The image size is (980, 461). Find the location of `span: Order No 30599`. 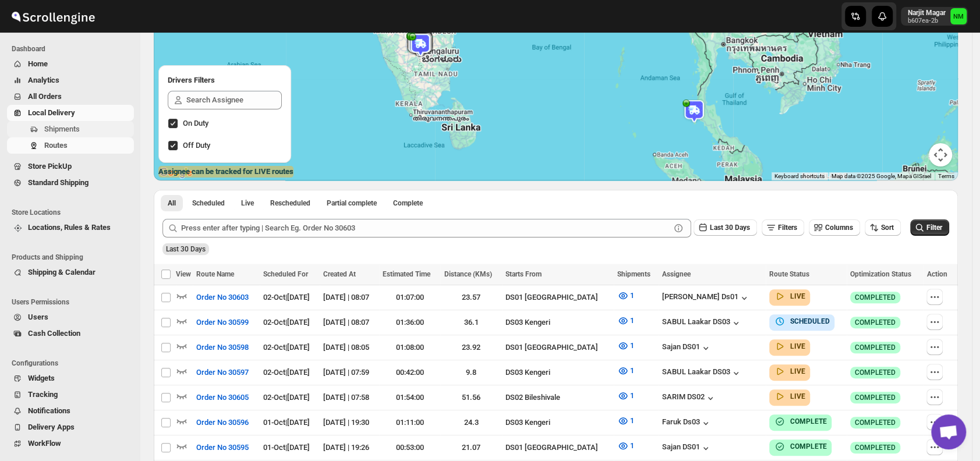

span: Order No 30599 is located at coordinates (222, 322).